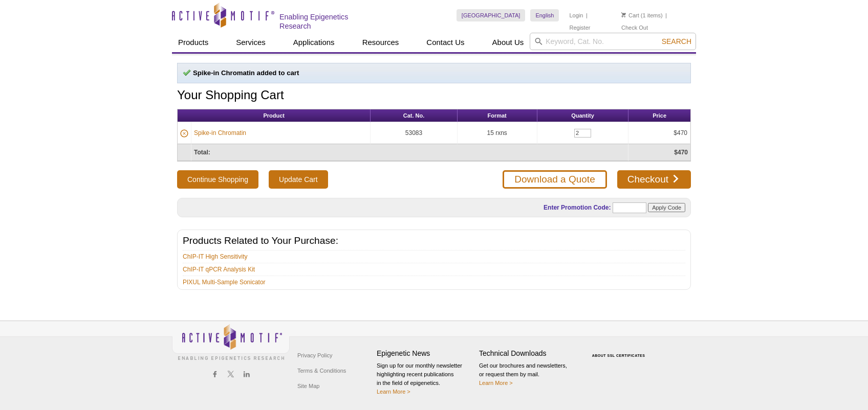 The width and height of the screenshot is (868, 410). What do you see at coordinates (508, 42) in the screenshot?
I see `a: About Us` at bounding box center [508, 42].